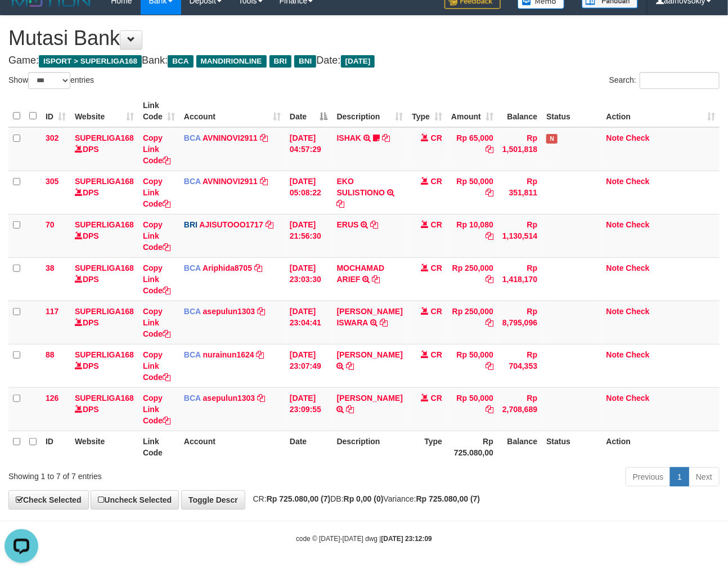 The image size is (728, 572). What do you see at coordinates (680, 477) in the screenshot?
I see `a: 1` at bounding box center [680, 477].